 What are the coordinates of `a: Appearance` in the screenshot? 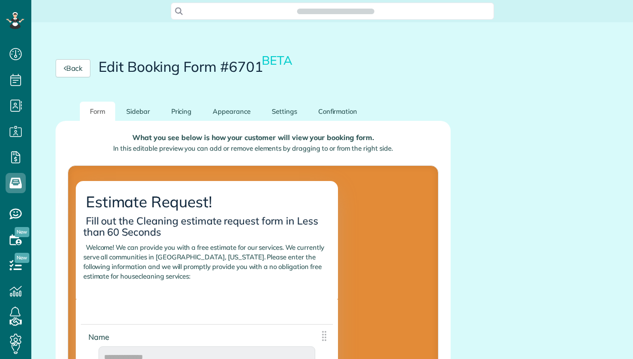 It's located at (232, 111).